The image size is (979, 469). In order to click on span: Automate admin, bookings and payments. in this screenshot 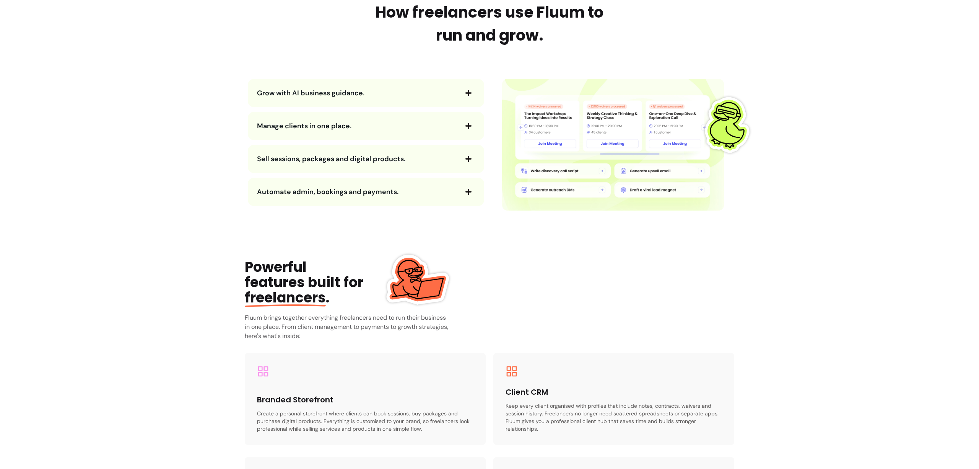, I will do `click(328, 192)`.